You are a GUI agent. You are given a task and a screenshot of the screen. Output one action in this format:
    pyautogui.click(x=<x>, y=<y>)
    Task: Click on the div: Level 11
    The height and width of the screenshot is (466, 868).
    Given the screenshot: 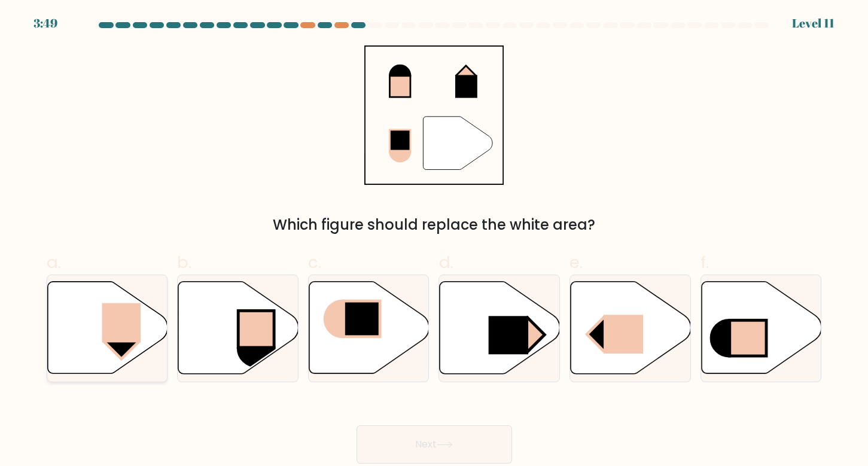 What is the action you would take?
    pyautogui.click(x=813, y=23)
    